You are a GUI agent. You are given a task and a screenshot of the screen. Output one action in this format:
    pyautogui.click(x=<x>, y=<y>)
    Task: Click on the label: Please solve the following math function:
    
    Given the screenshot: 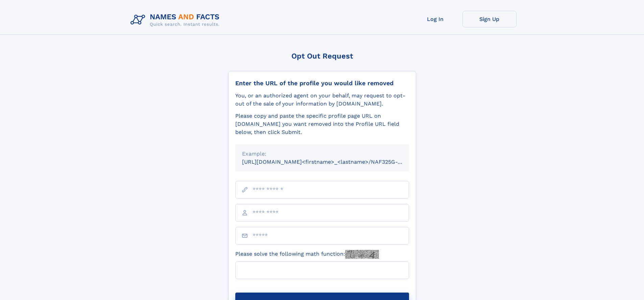 What is the action you would take?
    pyautogui.click(x=307, y=254)
    